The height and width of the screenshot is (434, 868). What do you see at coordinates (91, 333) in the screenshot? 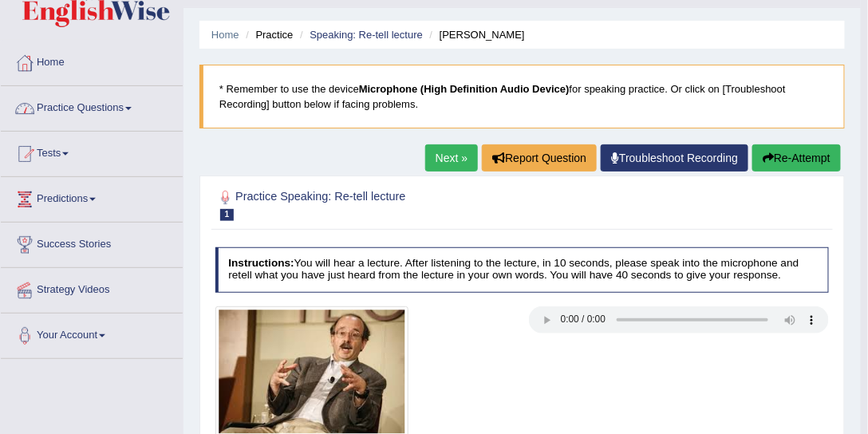
I see `a: Your Account` at bounding box center [91, 333].